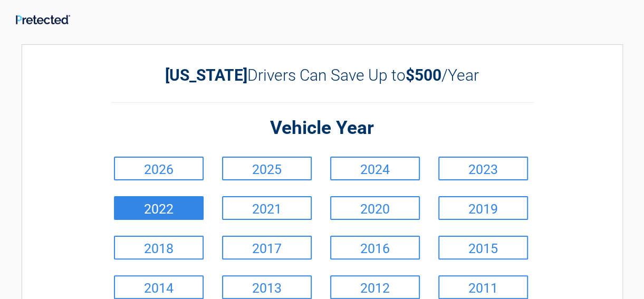 This screenshot has width=644, height=299. I want to click on h2: Vehicle Year, so click(322, 128).